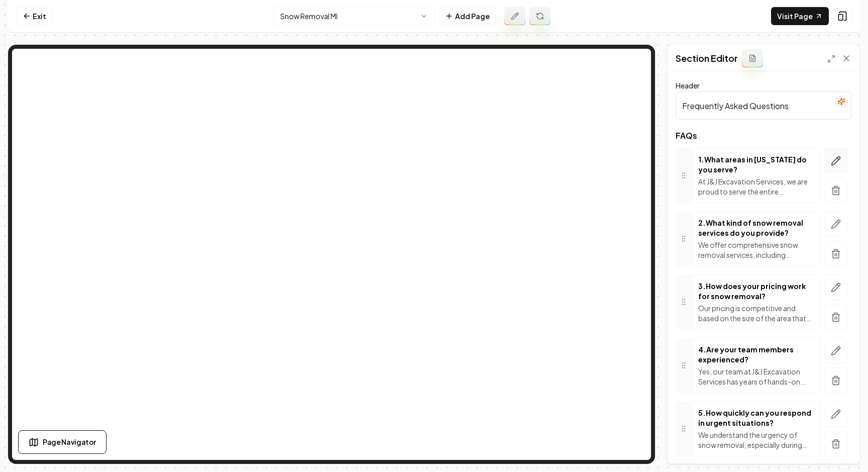 The height and width of the screenshot is (472, 868). What do you see at coordinates (515, 16) in the screenshot?
I see `button: Edit admin page prompt` at bounding box center [515, 16].